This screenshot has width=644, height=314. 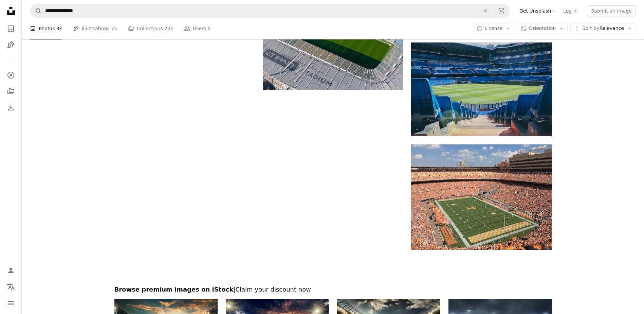 What do you see at coordinates (481, 89) in the screenshot?
I see `img: football stadium during daytime` at bounding box center [481, 89].